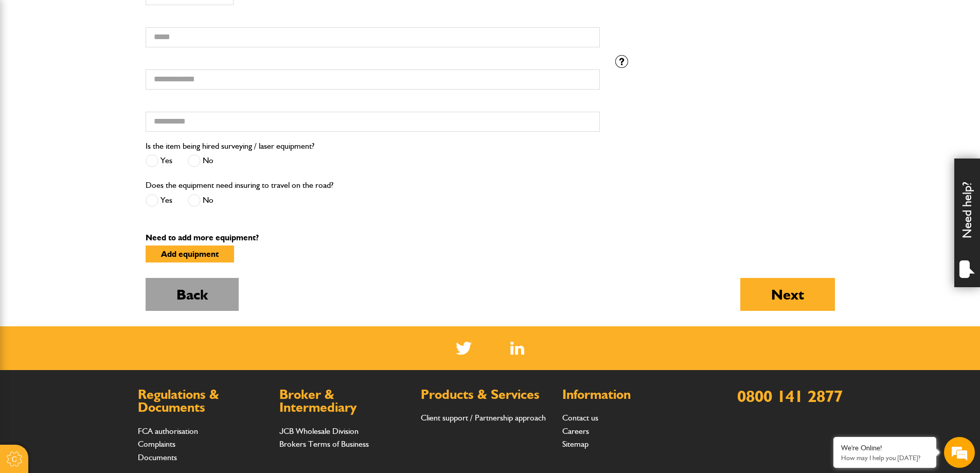  What do you see at coordinates (486, 395) in the screenshot?
I see `h2: Products & Services` at bounding box center [486, 395].